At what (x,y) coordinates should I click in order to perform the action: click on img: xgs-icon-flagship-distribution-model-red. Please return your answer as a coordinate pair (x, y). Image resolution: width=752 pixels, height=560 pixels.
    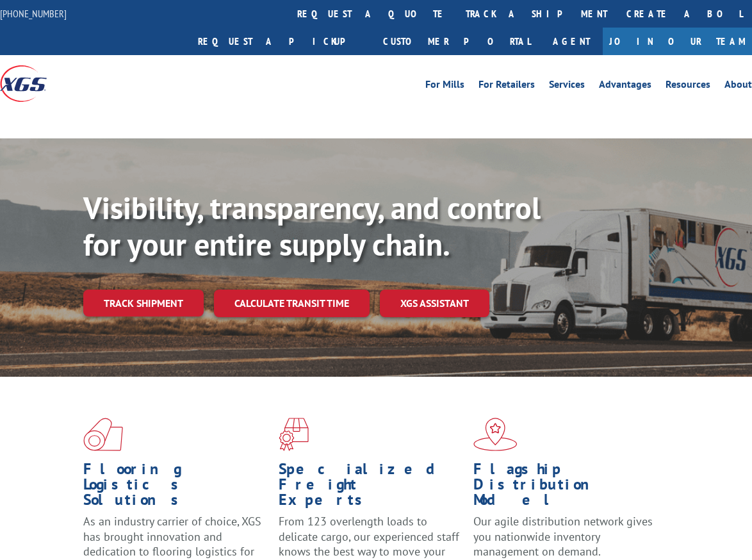
    Looking at the image, I should click on (495, 434).